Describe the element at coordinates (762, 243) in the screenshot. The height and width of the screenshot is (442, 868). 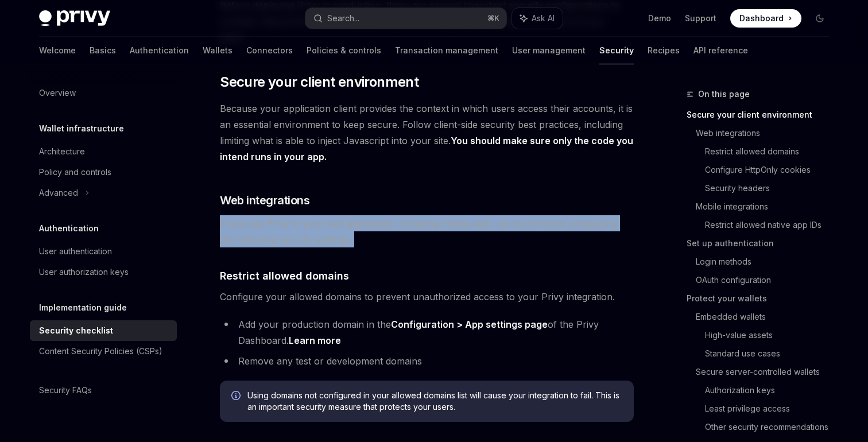
I see `a: Set up authentication` at that location.